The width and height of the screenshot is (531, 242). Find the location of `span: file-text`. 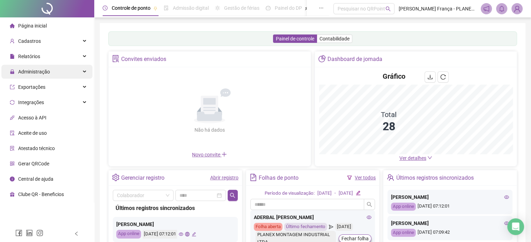

span: file-text is located at coordinates (253, 178).